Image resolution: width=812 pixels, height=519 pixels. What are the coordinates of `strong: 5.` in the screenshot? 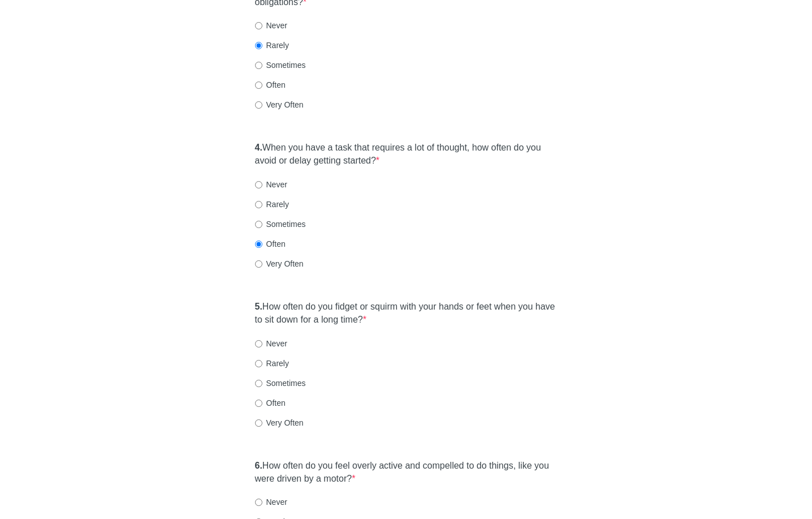 It's located at (259, 306).